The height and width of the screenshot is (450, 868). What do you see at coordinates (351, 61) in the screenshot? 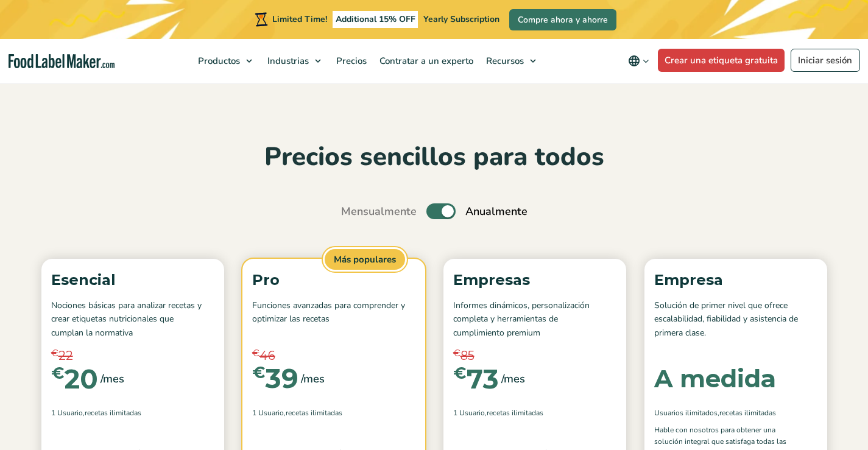
I see `span: Precios` at bounding box center [351, 61].